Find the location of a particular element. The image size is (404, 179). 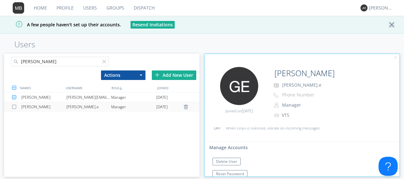

button: Actions is located at coordinates (123, 75).